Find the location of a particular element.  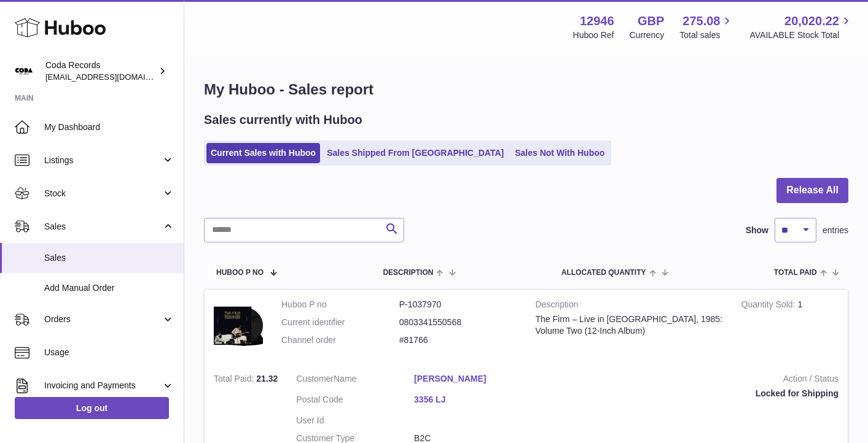

span: Add Manual Order is located at coordinates (110, 288).